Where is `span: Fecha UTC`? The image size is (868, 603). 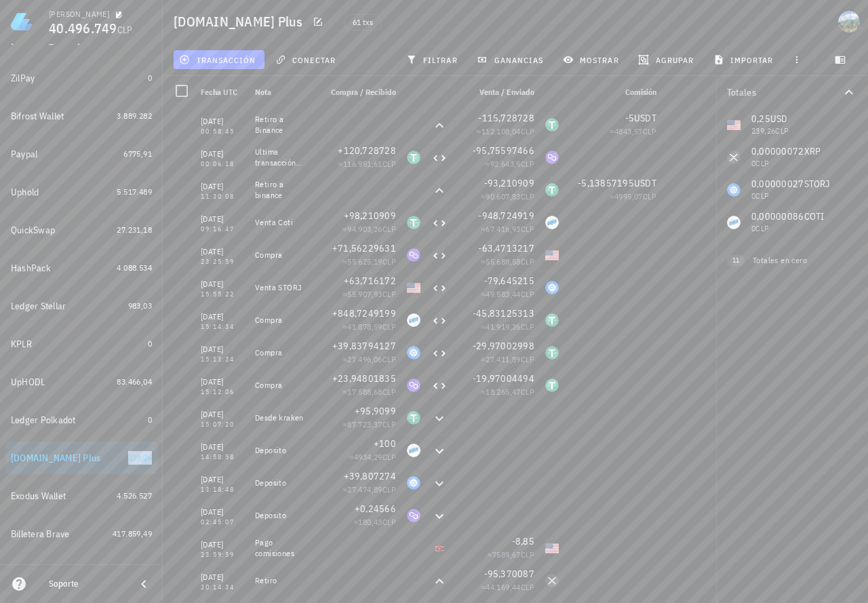
span: Fecha UTC is located at coordinates (219, 91).